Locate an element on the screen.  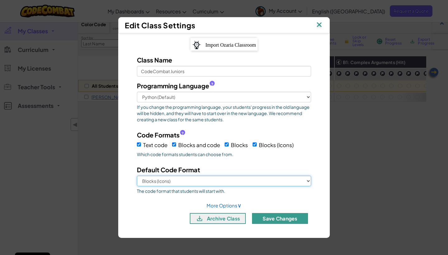
span: Default Code Format is located at coordinates (168, 169).